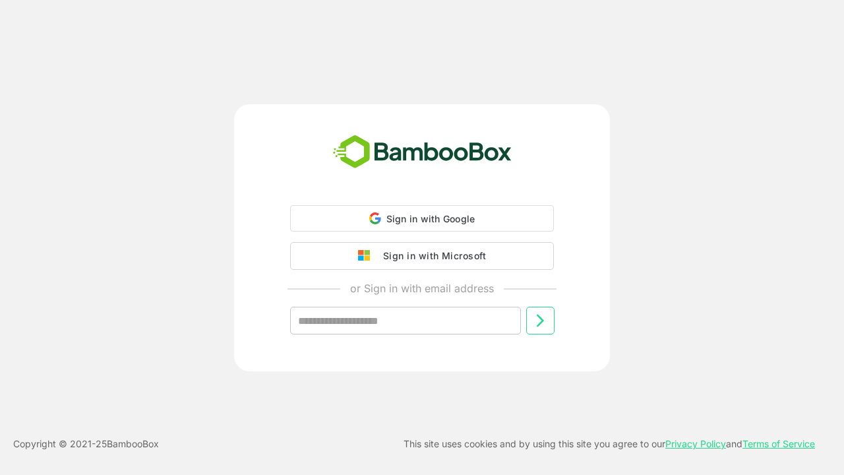 The image size is (844, 475). I want to click on img: bamboobox, so click(422, 152).